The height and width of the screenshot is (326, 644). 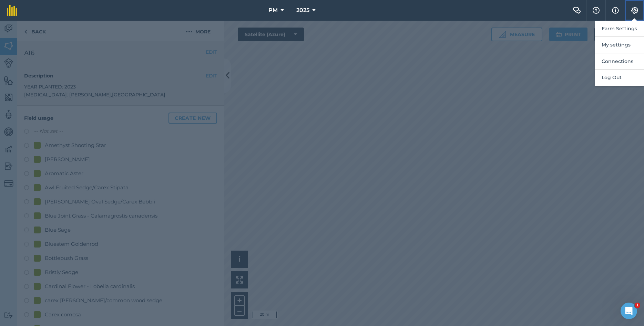 I want to click on span: 2025, so click(x=303, y=10).